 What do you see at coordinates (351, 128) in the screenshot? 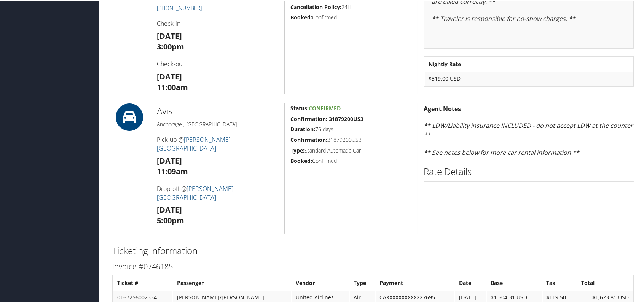
I see `h5: 76 days` at bounding box center [351, 128].